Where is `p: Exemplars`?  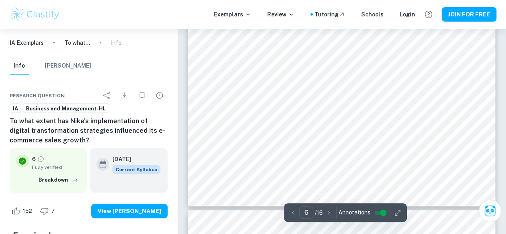
p: Exemplars is located at coordinates (232, 14).